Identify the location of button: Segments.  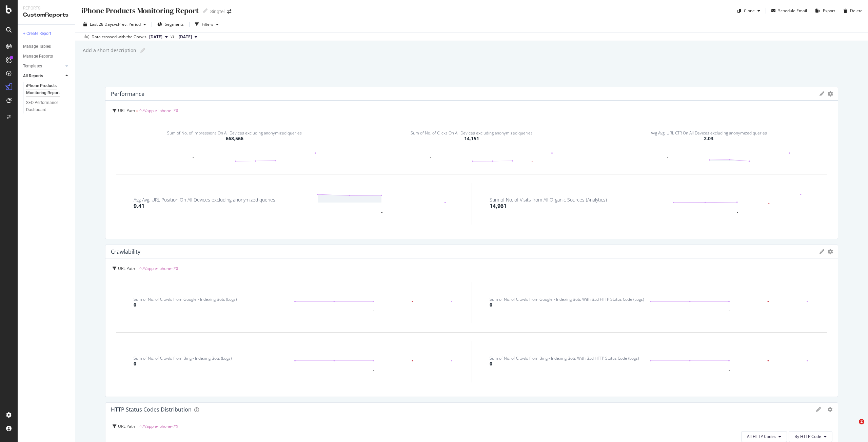
(171, 24).